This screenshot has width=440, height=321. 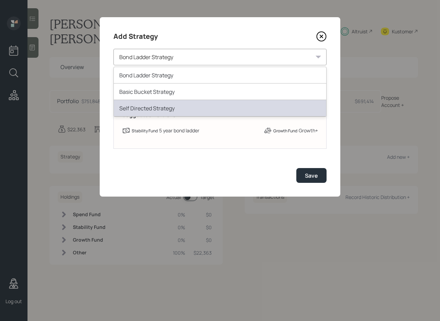 I want to click on label: Stability Fund, so click(x=145, y=131).